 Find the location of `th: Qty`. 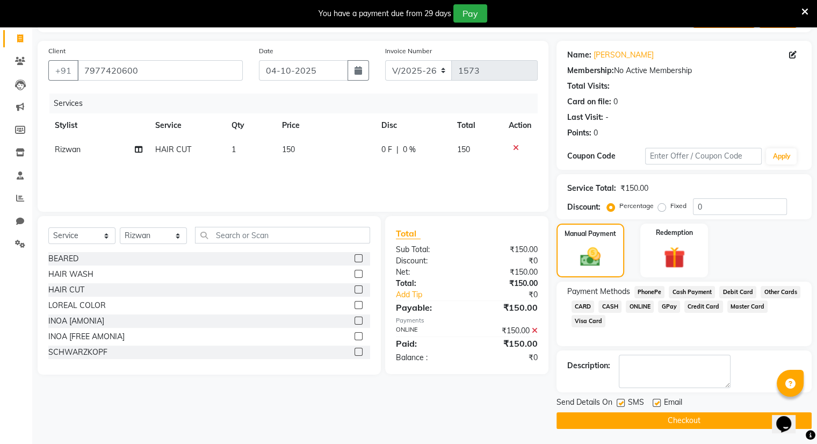

th: Qty is located at coordinates (250, 125).